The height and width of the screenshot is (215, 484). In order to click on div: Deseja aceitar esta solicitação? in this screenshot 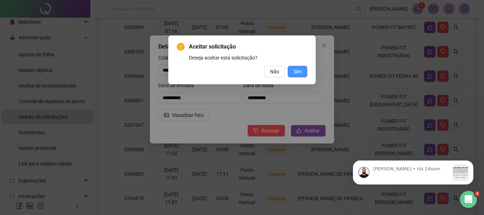, I will do `click(248, 58)`.